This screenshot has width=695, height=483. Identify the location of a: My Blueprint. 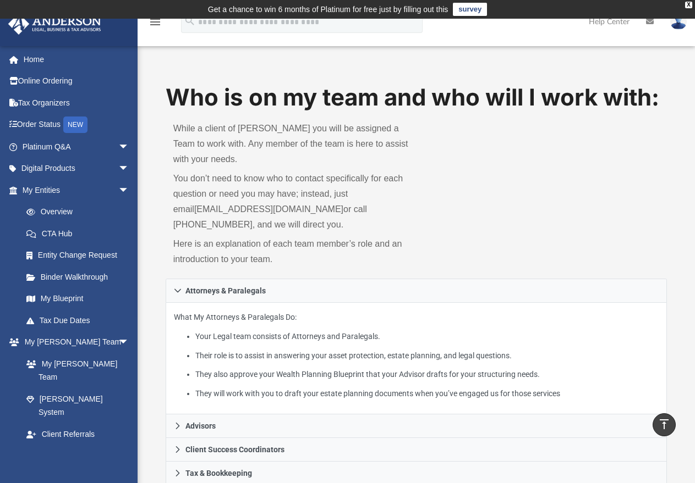
(78, 299).